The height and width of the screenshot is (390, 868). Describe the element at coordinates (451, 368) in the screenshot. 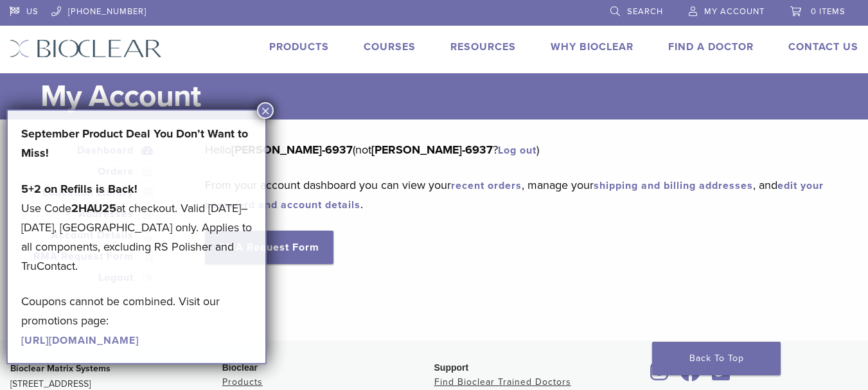

I see `span: Support` at that location.